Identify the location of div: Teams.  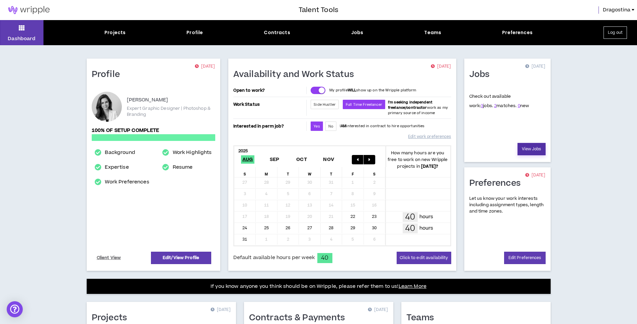
(432, 32).